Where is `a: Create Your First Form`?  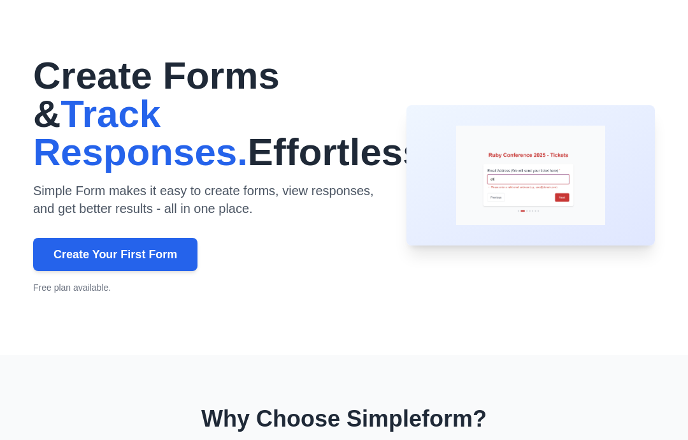 a: Create Your First Form is located at coordinates (115, 254).